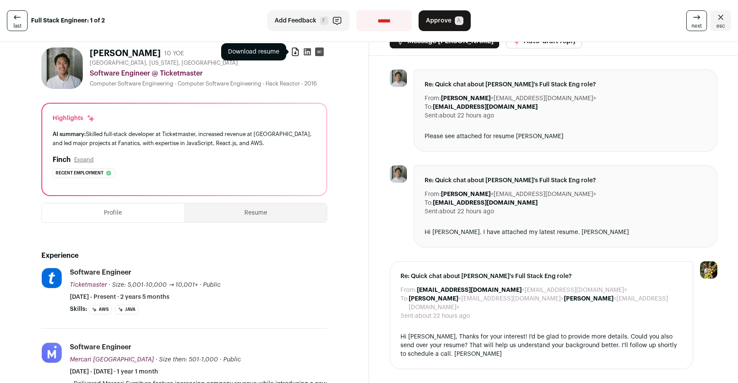  Describe the element at coordinates (127, 309) in the screenshot. I see `li: Java` at that location.